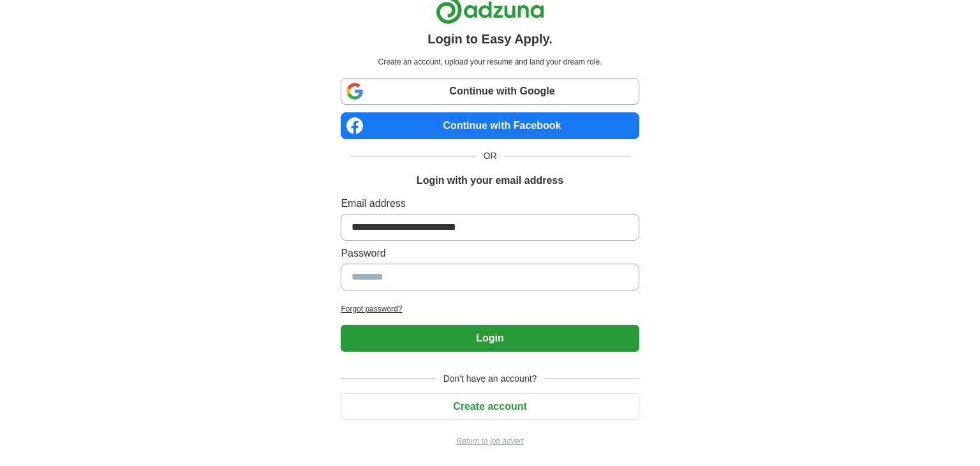 This screenshot has height=466, width=980. Describe the element at coordinates (490, 338) in the screenshot. I see `button: Login` at that location.